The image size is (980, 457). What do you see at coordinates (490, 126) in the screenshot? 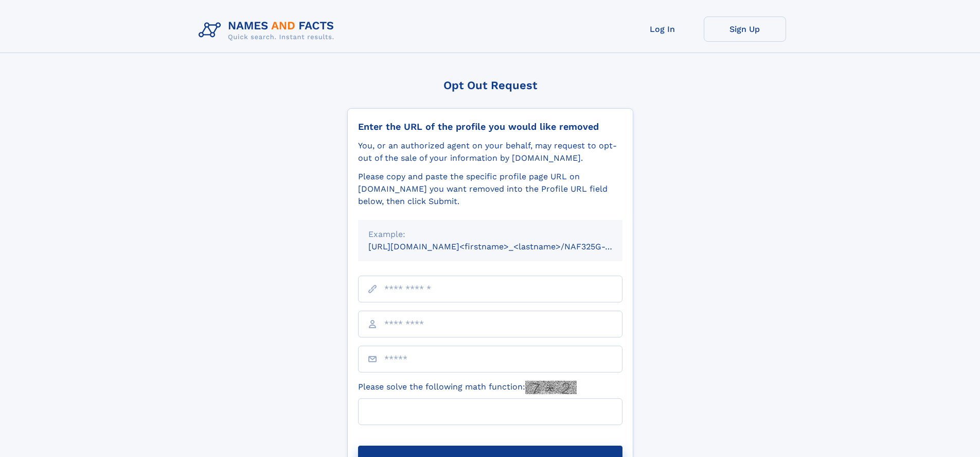
I see `div: Enter the URL of the profile you would like removed` at bounding box center [490, 126].